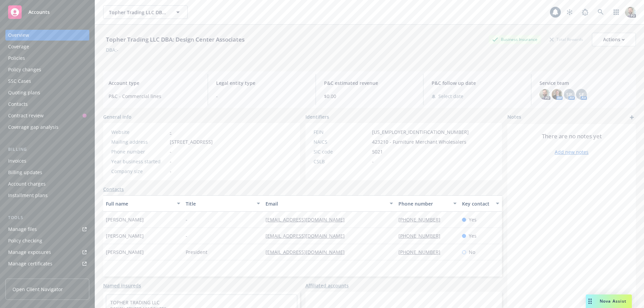 Image resolution: width=644 pixels, height=308 pixels. I want to click on div: Billing, so click(47, 150).